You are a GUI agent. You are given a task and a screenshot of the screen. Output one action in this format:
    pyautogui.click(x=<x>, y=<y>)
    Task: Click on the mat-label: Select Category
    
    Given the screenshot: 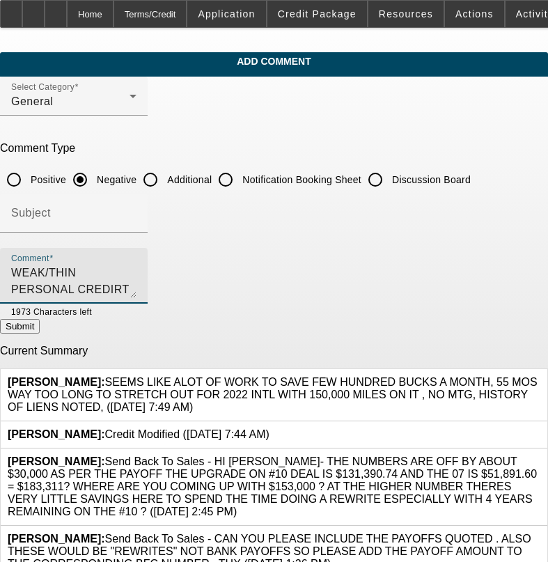 What is the action you would take?
    pyautogui.click(x=42, y=87)
    